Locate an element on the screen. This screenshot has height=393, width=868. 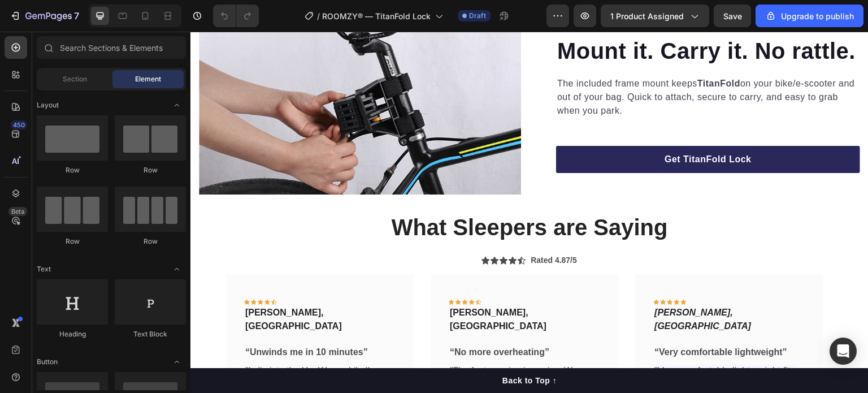
p: Rated 4.87/5 is located at coordinates (363, 228).